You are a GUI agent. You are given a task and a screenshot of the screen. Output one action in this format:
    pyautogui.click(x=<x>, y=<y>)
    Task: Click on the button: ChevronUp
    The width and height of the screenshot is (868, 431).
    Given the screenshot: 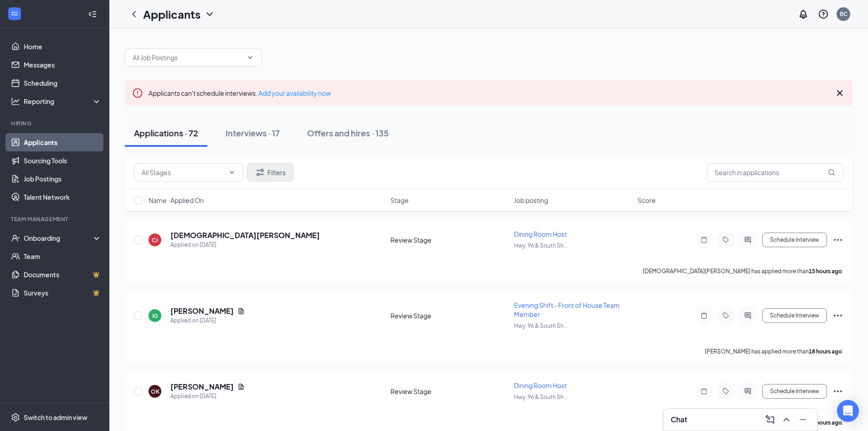 What is the action you would take?
    pyautogui.click(x=787, y=419)
    